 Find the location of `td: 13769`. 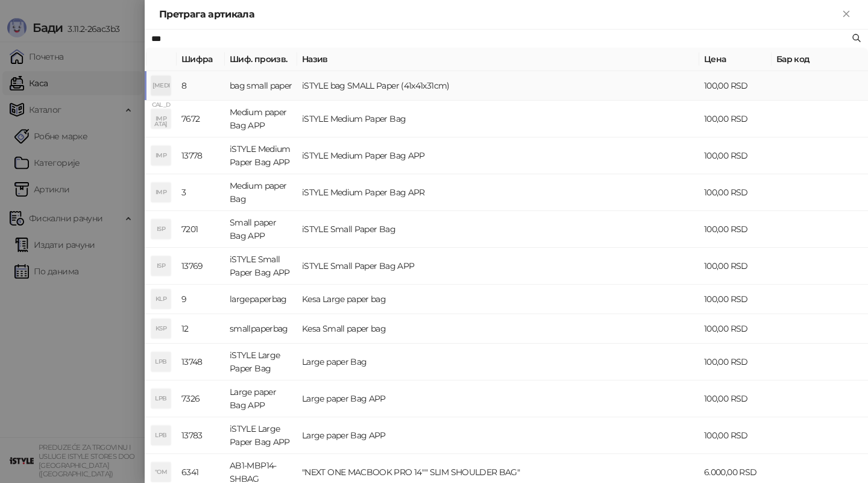

td: 13769 is located at coordinates (201, 265).